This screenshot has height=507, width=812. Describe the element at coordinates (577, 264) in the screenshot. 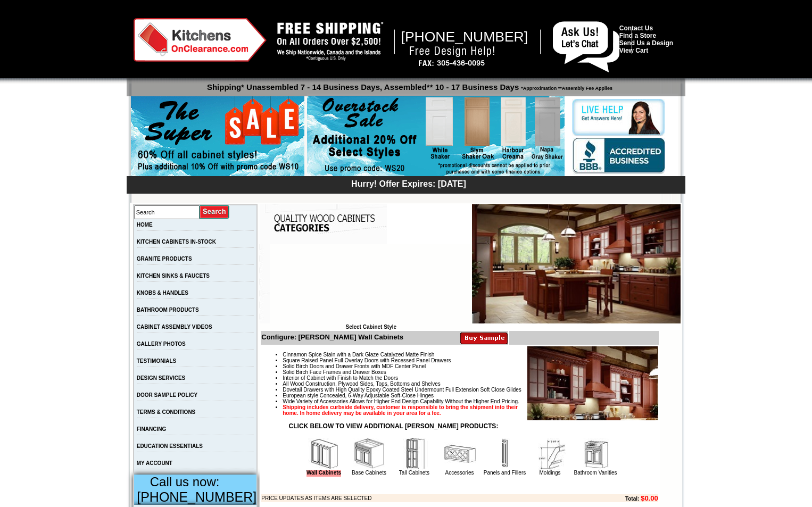

I see `img: Catalina Glaze` at that location.